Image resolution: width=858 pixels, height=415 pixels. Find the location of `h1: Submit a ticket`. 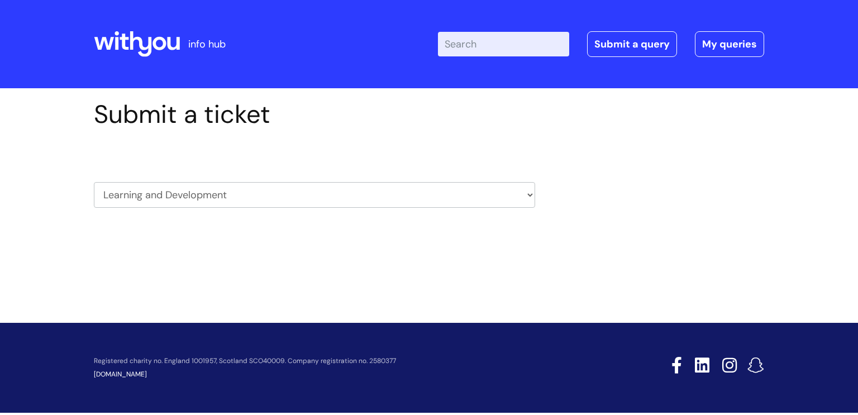

h1: Submit a ticket is located at coordinates (314, 115).